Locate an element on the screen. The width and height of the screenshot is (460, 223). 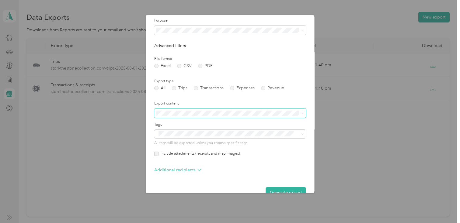
button: Generate export is located at coordinates (286, 193).